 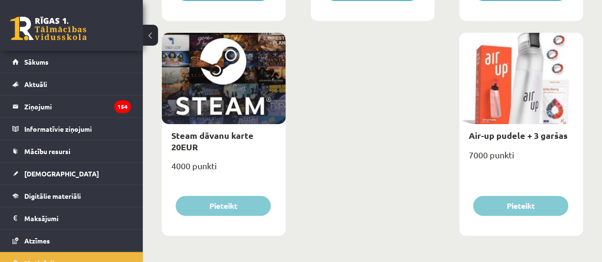 I want to click on span: Atzīmes, so click(x=37, y=241).